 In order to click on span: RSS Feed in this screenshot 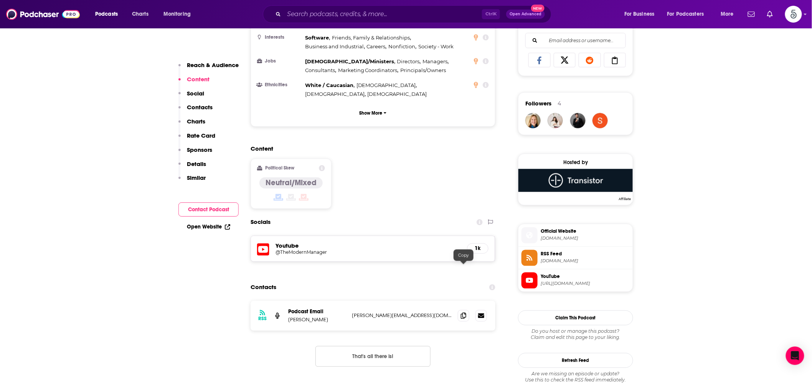, I will do `click(585, 254)`.